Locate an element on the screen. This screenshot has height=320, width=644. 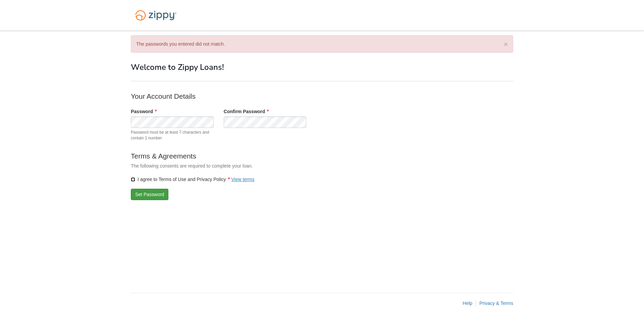
div: The passwords you entered did not match. is located at coordinates (322, 44).